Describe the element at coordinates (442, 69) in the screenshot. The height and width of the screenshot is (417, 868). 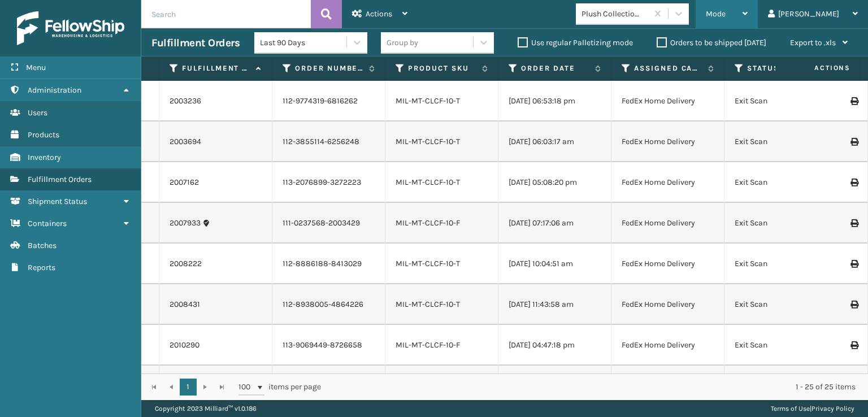
I see `label: Product SKU` at that location.